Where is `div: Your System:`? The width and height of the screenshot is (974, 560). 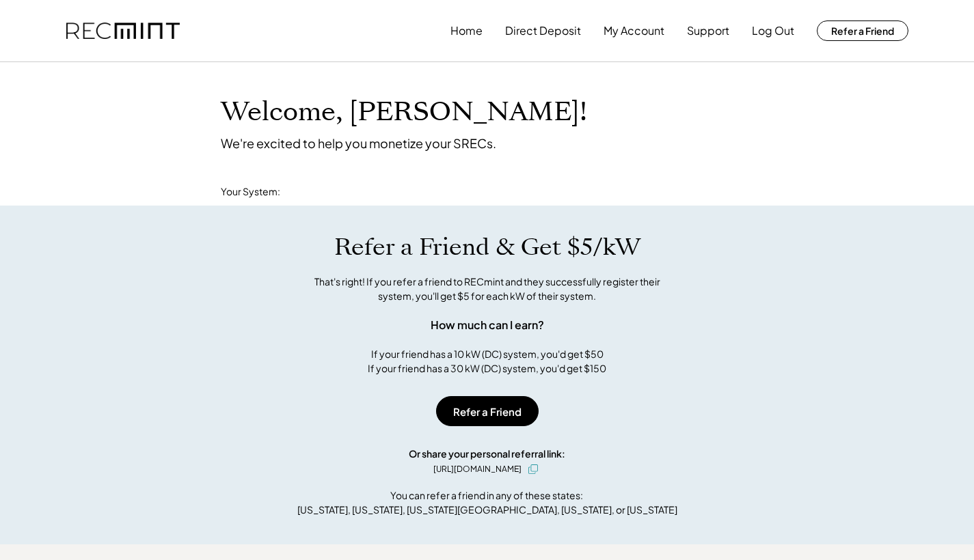 div: Your System: is located at coordinates (250, 192).